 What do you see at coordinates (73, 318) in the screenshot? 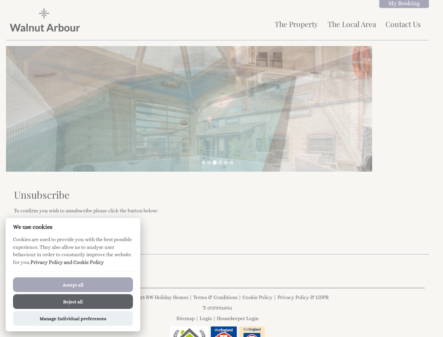
I see `button: Manage Individual preferences` at bounding box center [73, 318].